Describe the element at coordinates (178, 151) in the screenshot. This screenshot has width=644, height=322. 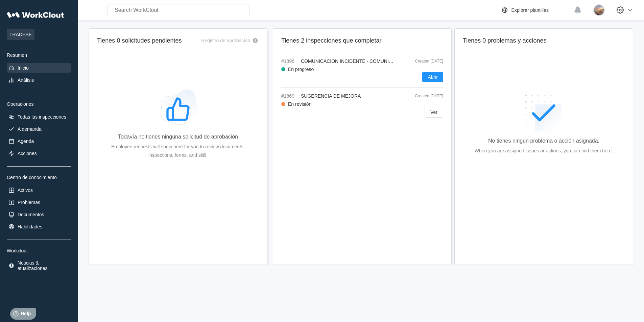
I see `div: Employee requests will show here for you to review documents, inspections, forms, and skill.` at that location.